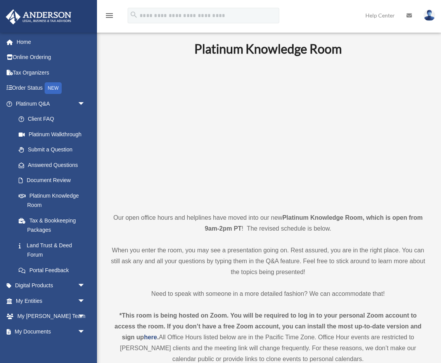 This screenshot has width=441, height=363. I want to click on a: Platinum Q&Aarrow_drop_down, so click(51, 104).